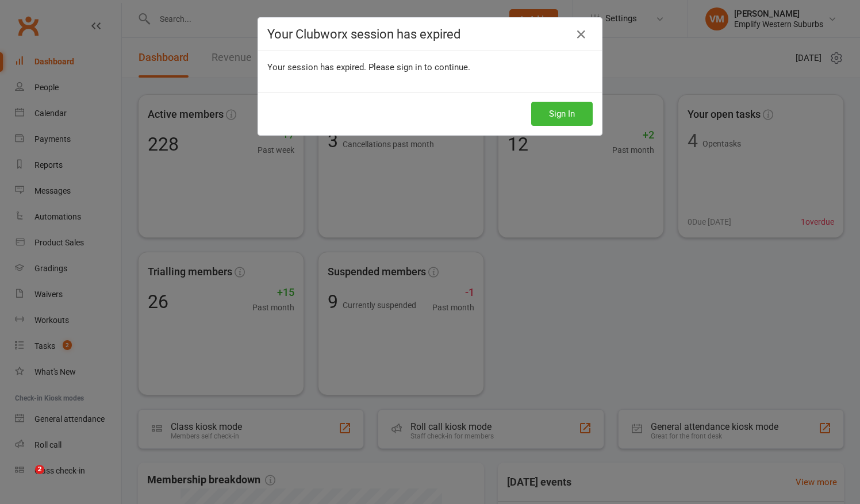 This screenshot has width=860, height=504. Describe the element at coordinates (368, 68) in the screenshot. I see `span: Your session has expired. Please sign in to continue.` at that location.